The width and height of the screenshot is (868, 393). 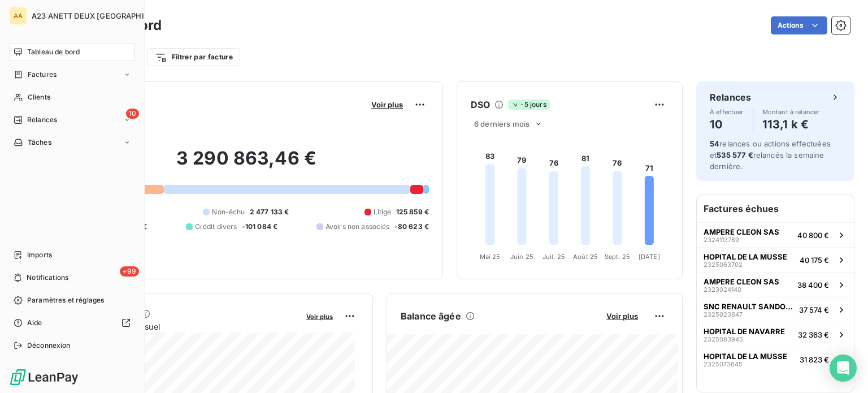 I want to click on span: Imports, so click(x=40, y=255).